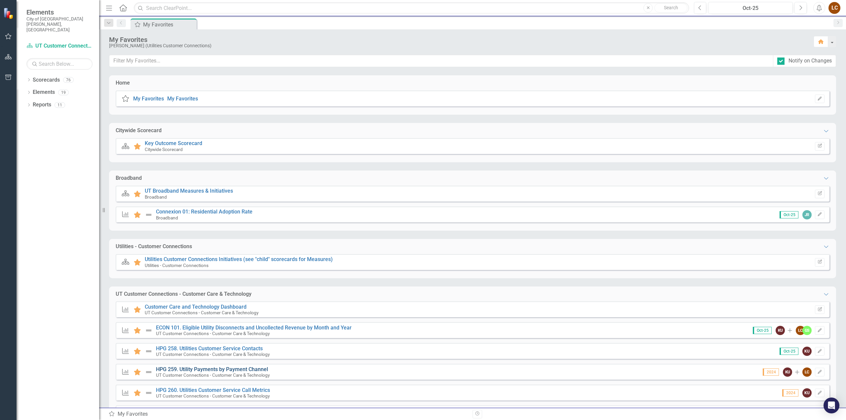  Describe the element at coordinates (834, 8) in the screenshot. I see `button: LC` at that location.